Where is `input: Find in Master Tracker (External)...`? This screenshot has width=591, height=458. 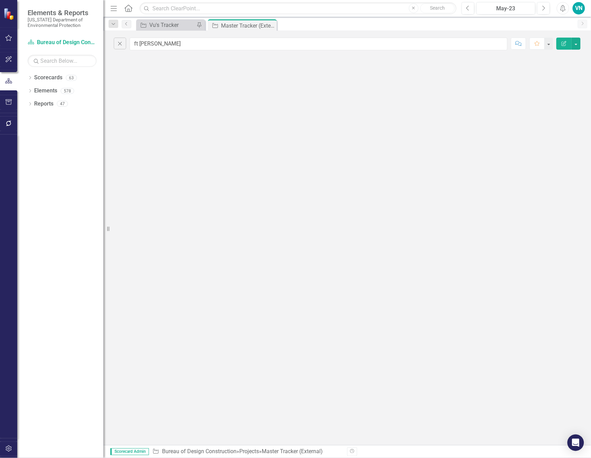 input: Find in Master Tracker (External)... is located at coordinates (319, 44).